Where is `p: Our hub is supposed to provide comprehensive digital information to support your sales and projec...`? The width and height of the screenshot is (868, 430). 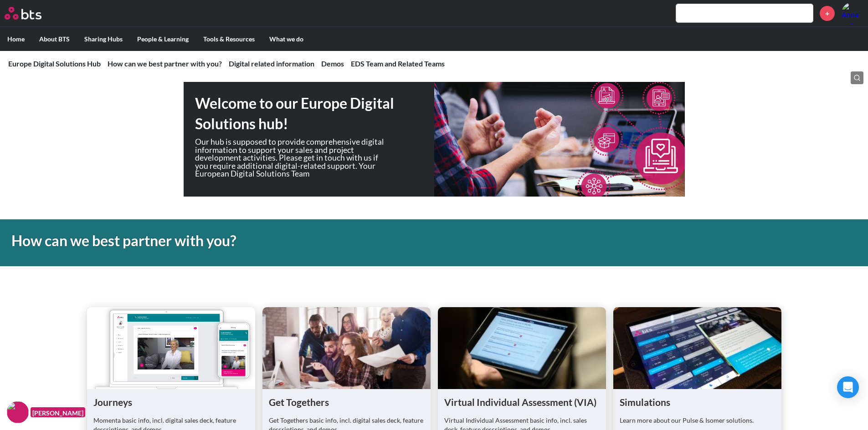
p: Our hub is supposed to provide comprehensive digital information to support your sales and projec... is located at coordinates (290, 158).